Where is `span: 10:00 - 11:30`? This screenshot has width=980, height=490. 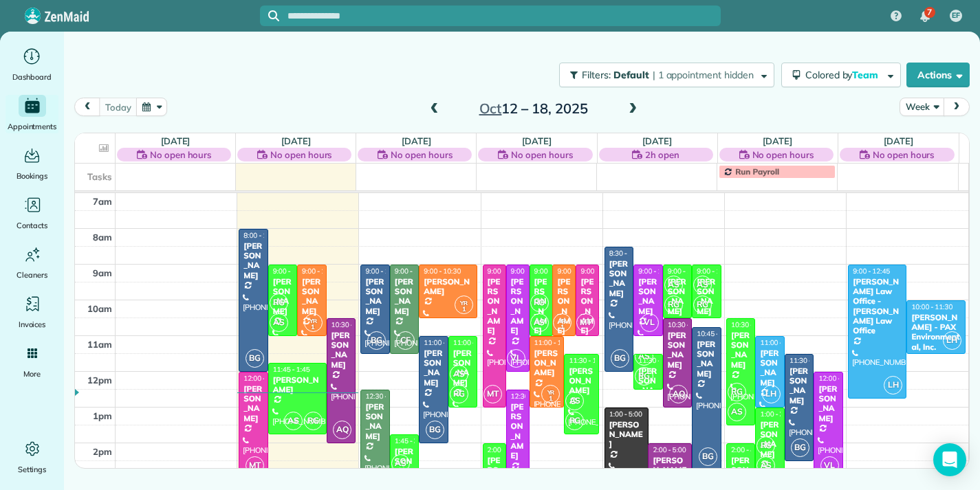 span: 10:00 - 11:30 is located at coordinates (932, 307).